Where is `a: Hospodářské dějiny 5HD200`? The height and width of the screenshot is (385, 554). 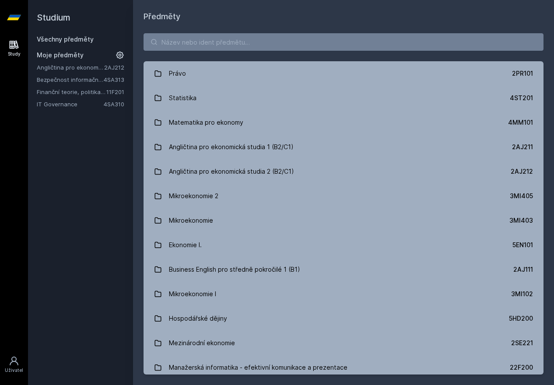 a: Hospodářské dějiny 5HD200 is located at coordinates (344, 319).